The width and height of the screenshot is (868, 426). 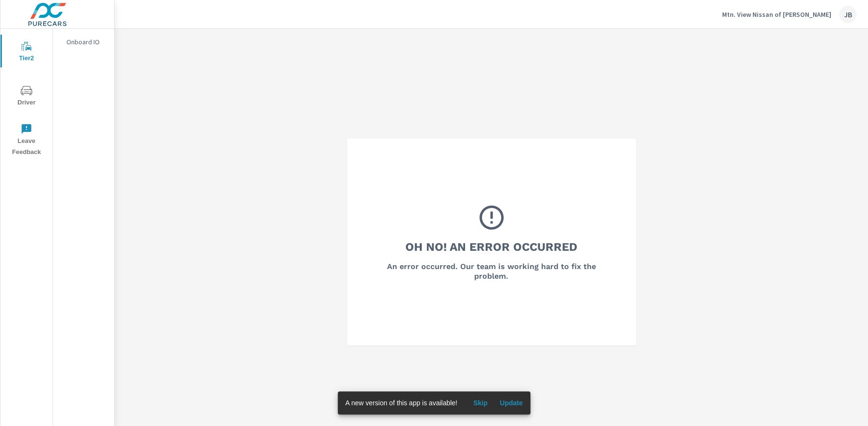 What do you see at coordinates (480, 403) in the screenshot?
I see `span: Skip` at bounding box center [480, 403].